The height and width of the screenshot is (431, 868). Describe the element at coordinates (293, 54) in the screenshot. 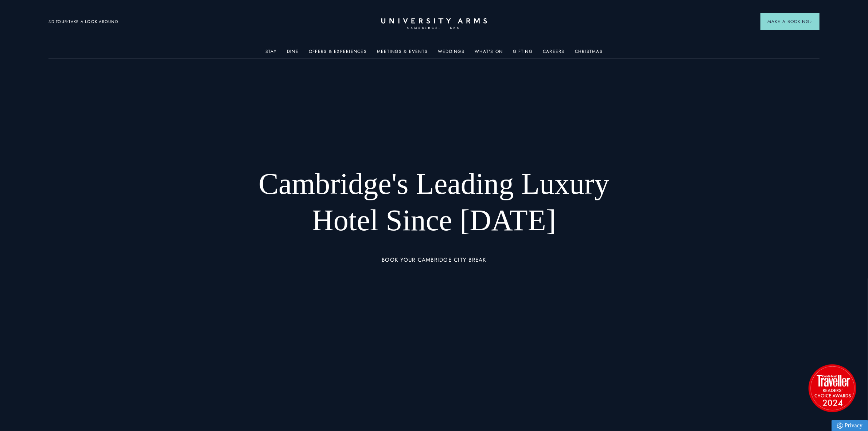

I see `a: Dine` at that location.